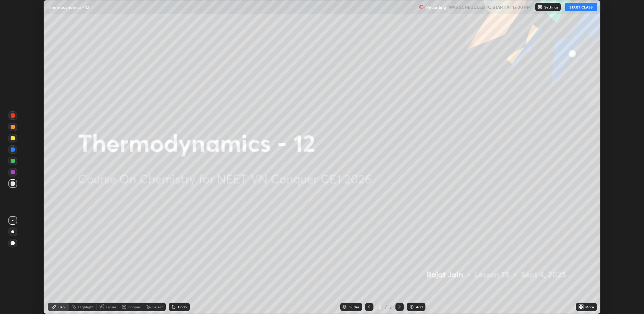 Image resolution: width=644 pixels, height=314 pixels. I want to click on img: recording.375f2c34.svg, so click(422, 7).